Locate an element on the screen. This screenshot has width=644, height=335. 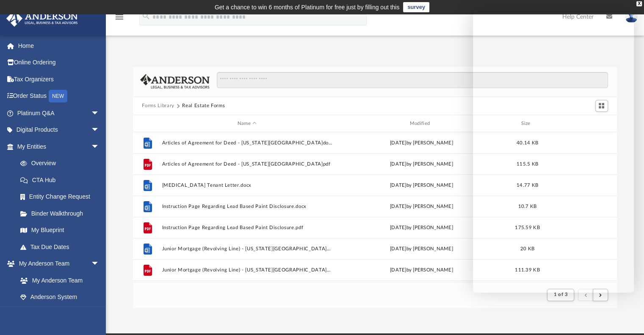
div: Modified is located at coordinates (421, 123).